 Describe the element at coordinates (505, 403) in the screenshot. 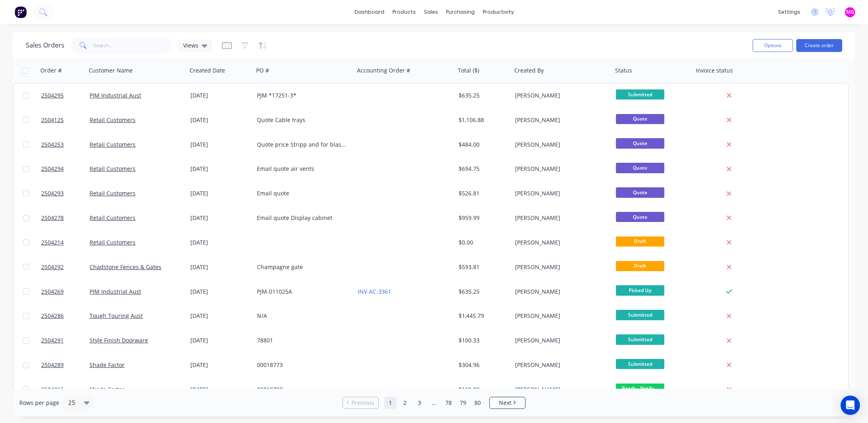

I see `span: Next` at that location.